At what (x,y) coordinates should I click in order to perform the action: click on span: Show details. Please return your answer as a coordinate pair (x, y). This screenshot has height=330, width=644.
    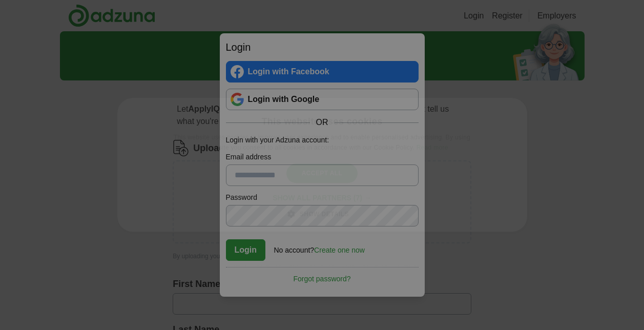
    Looking at the image, I should click on (324, 215).